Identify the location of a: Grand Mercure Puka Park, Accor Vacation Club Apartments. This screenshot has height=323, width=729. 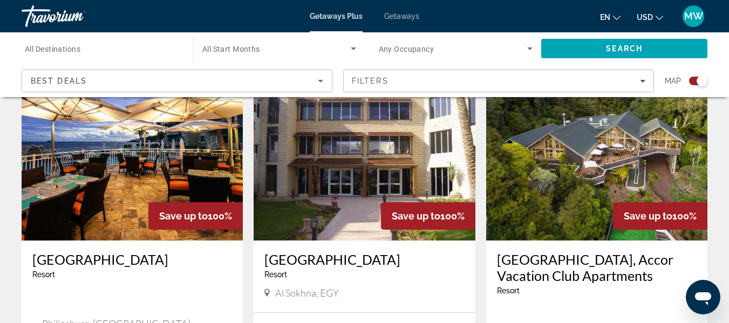
(597, 154).